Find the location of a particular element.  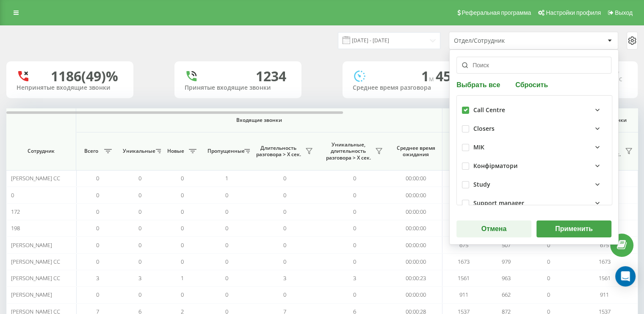

span: Длительность разговора > Х сек. is located at coordinates (278, 151).